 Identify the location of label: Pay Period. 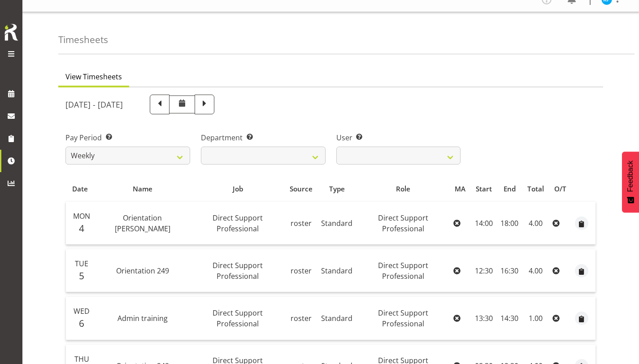
(128, 137).